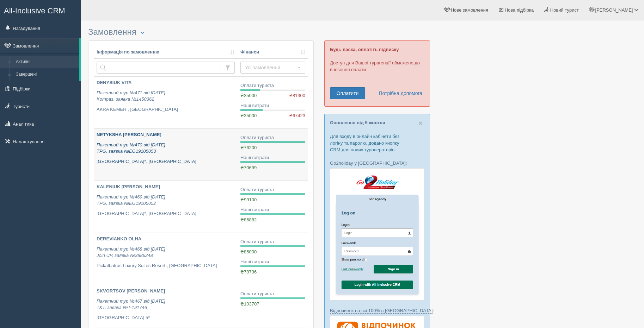 The height and width of the screenshot is (328, 644). Describe the element at coordinates (250, 304) in the screenshot. I see `span: ₴103707` at that location.